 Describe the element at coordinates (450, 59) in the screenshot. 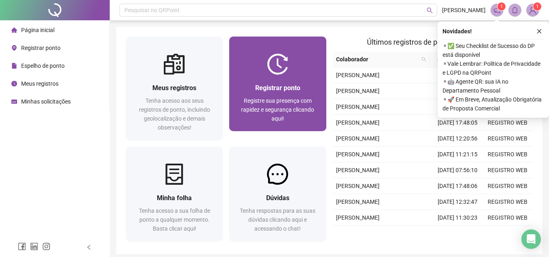

I see `span: Data/Hora` at that location.